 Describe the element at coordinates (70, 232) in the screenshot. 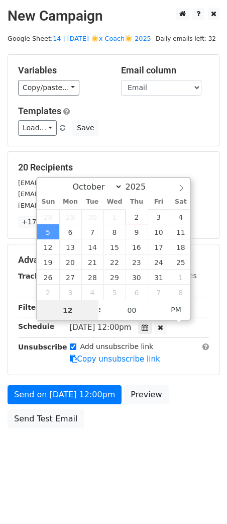

I see `span: October 6, 2025` at that location.